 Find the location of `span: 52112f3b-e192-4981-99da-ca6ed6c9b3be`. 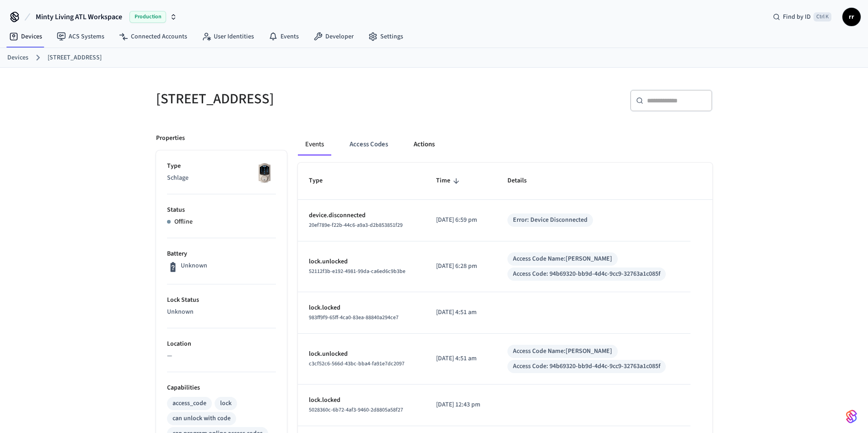

span: 52112f3b-e192-4981-99da-ca6ed6c9b3be is located at coordinates (357, 271).